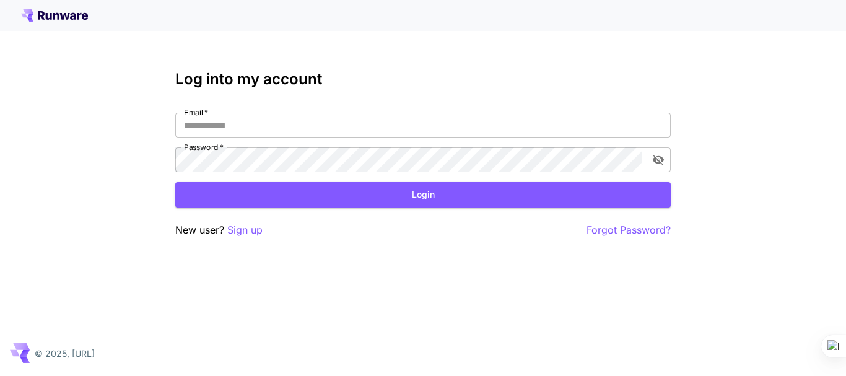  I want to click on button: Sign up, so click(245, 230).